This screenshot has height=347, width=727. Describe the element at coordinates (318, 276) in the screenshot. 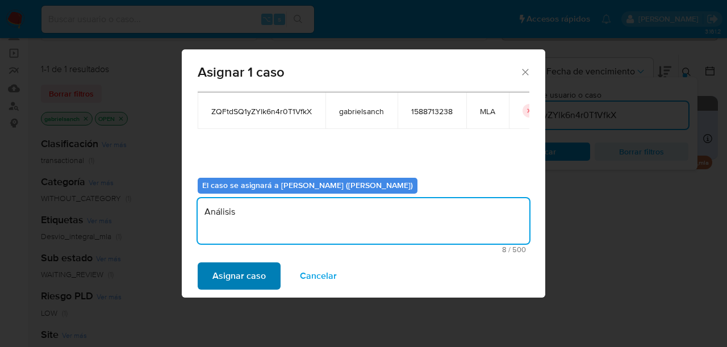

I see `span: Cancelar` at that location.